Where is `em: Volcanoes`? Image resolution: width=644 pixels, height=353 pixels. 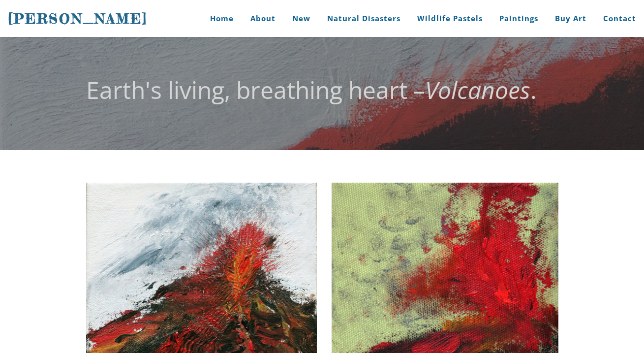
em: Volcanoes is located at coordinates (478, 90).